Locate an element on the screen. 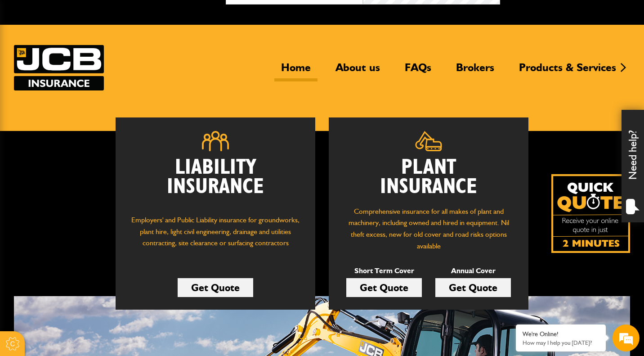  a: Home is located at coordinates (296, 71).